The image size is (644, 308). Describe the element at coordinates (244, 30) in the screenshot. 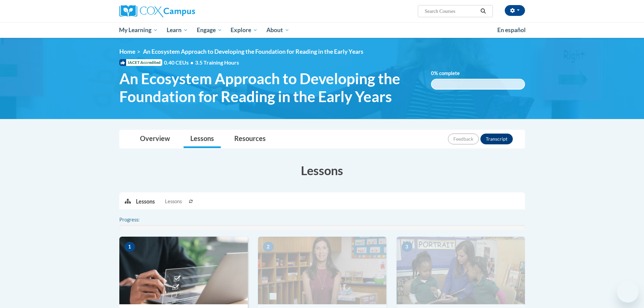

I see `span: Explore` at that location.